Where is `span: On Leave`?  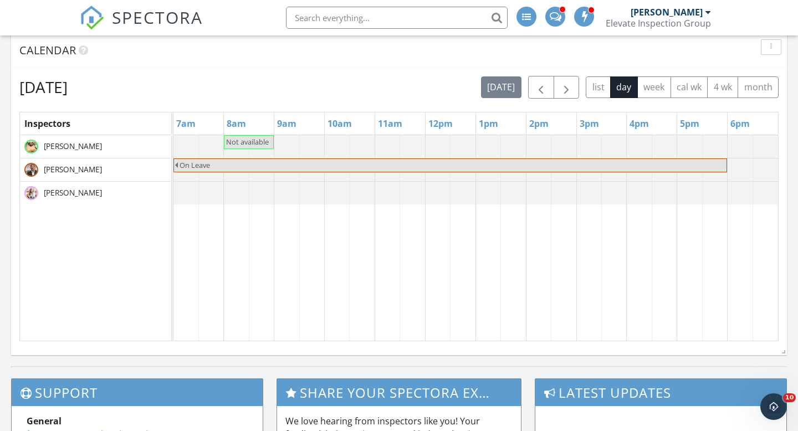
span: On Leave is located at coordinates (195, 165).